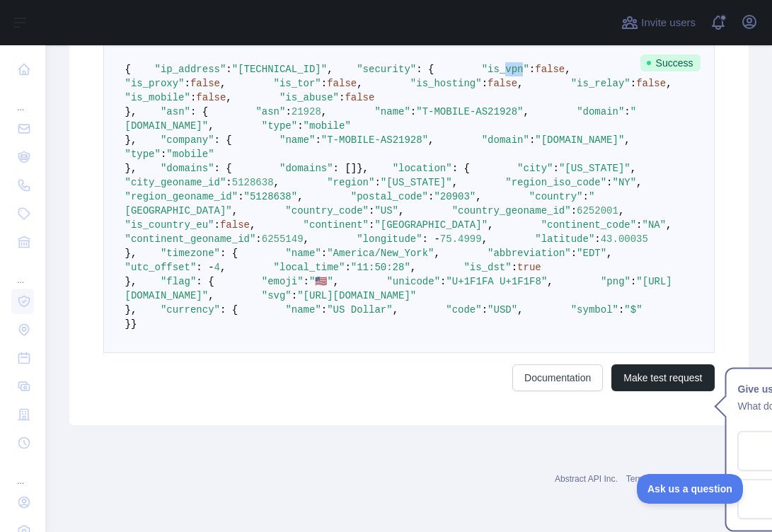 This screenshot has height=532, width=772. Describe the element at coordinates (654, 226) in the screenshot. I see `span: "NA"` at that location.